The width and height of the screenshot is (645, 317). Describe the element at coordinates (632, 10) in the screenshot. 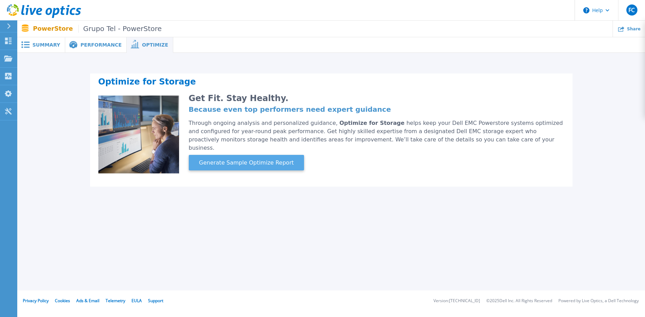

I see `span: FC` at that location.